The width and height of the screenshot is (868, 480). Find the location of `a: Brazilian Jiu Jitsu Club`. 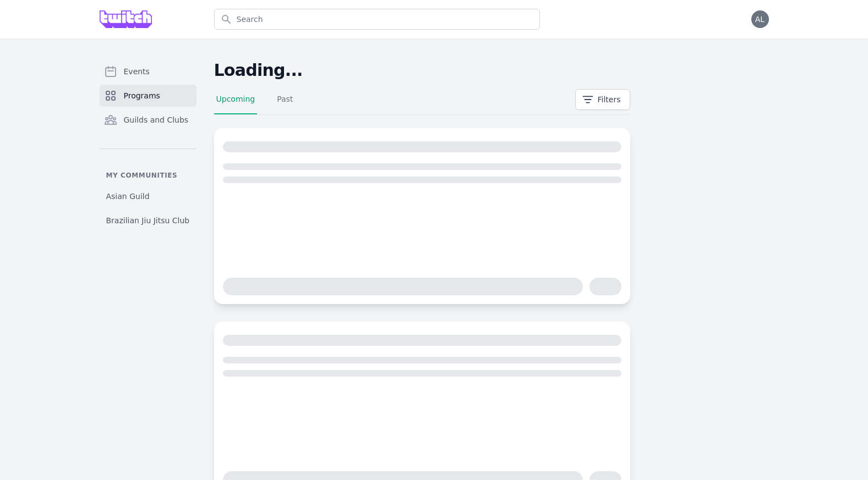

a: Brazilian Jiu Jitsu Club is located at coordinates (148, 220).